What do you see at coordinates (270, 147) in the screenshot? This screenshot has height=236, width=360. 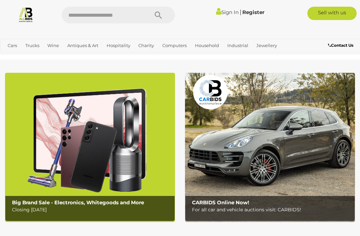 I see `a: CARBIDS Online Now! CARBIDS Online Now! For all car and vehicle auctions visit: CARBIDS!` at bounding box center [270, 147].